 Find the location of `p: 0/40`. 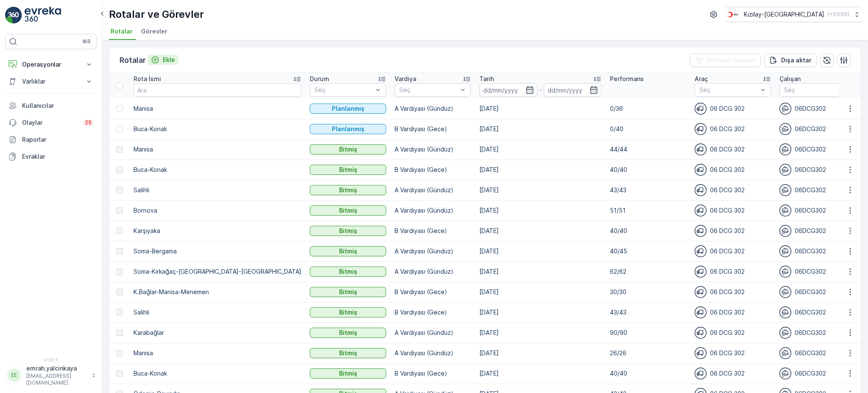

p: 0/40 is located at coordinates (648, 129).